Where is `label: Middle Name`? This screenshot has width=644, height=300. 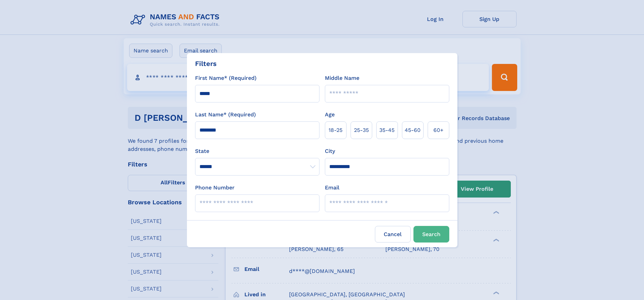 label: Middle Name is located at coordinates (343, 78).